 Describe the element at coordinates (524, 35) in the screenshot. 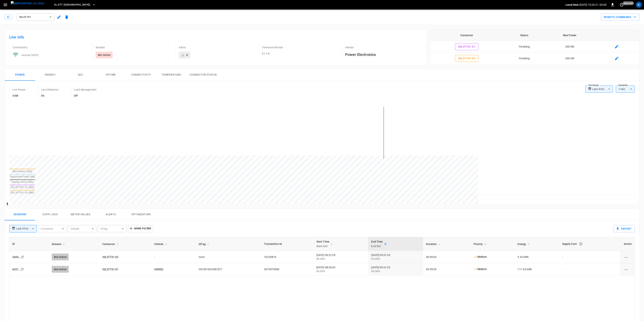

I see `th: Status` at that location.